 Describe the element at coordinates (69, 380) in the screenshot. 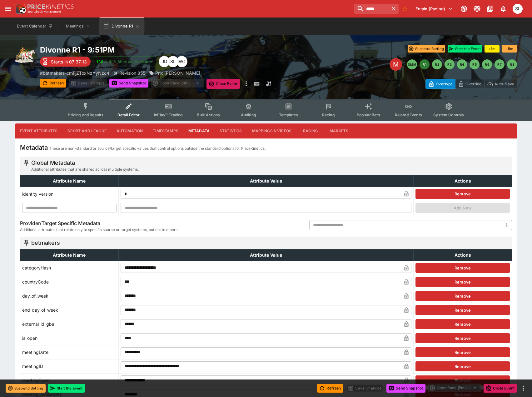

I see `td: meetingType` at that location.